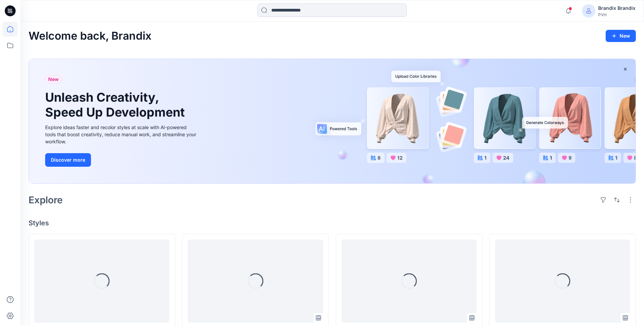  I want to click on h1: Unleash Creativity, Speed Up Development, so click(116, 105).